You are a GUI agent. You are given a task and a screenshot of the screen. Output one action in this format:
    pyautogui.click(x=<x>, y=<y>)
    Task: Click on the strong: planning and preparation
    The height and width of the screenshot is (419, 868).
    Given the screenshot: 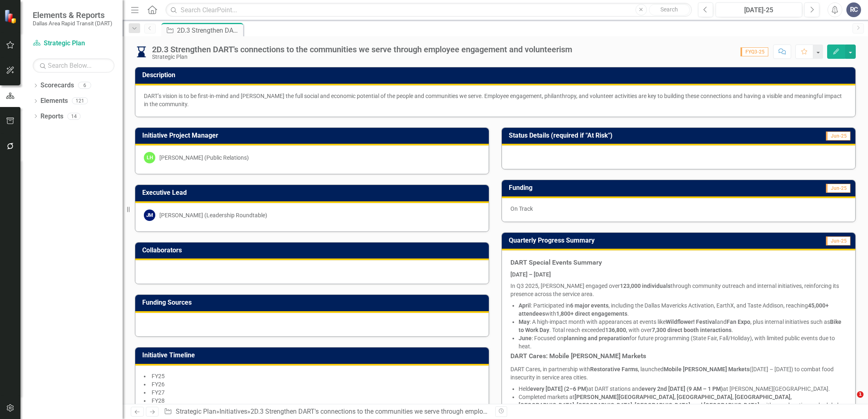 What is the action you would take?
    pyautogui.click(x=597, y=338)
    